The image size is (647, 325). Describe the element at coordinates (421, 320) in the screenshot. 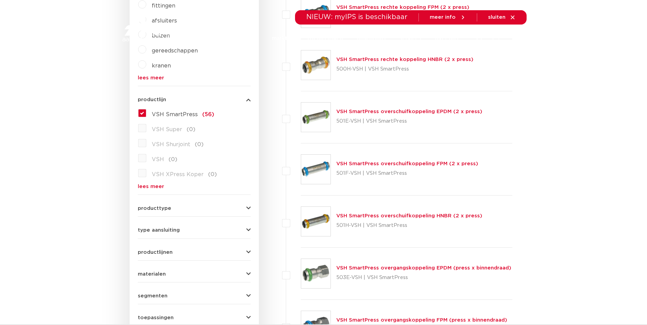

I see `a: VSH SmartPress overgangskoppeling FPM (press x binnendraad)` at that location.